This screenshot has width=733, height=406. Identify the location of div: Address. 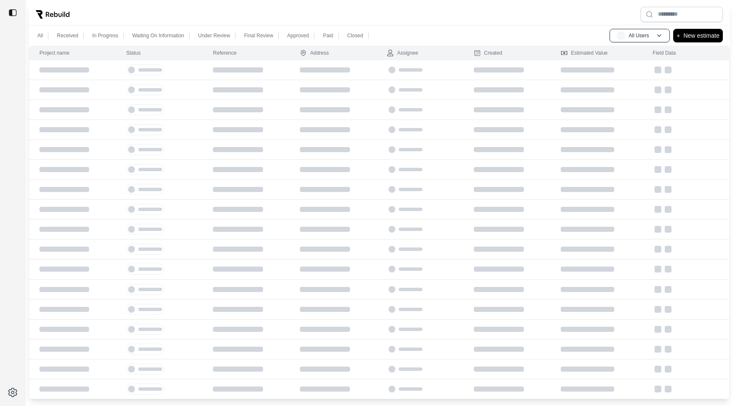
(314, 53).